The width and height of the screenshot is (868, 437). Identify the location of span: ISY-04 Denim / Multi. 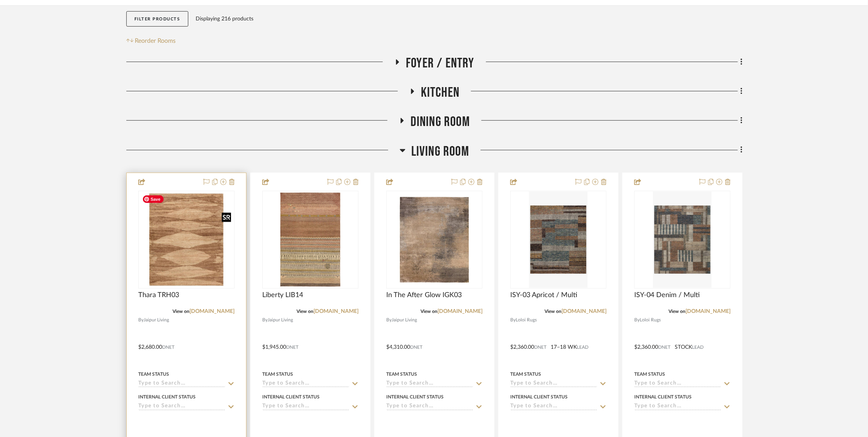
(667, 295).